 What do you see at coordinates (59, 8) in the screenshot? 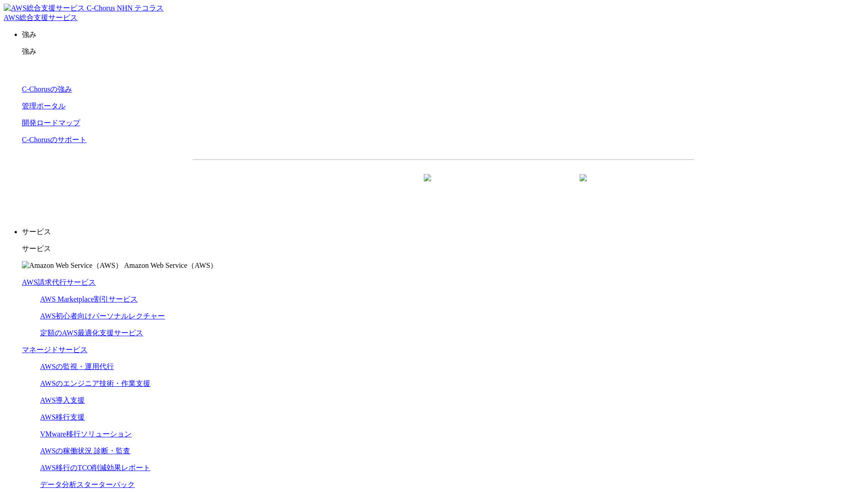
I see `img: AWS総合支援サービス C-Chorus` at bounding box center [59, 8].